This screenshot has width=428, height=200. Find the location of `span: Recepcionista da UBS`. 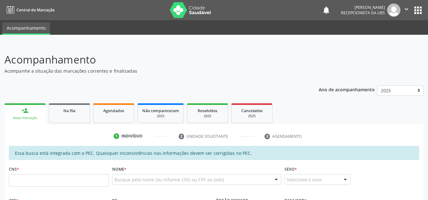

span: Recepcionista da UBS is located at coordinates (362, 13).